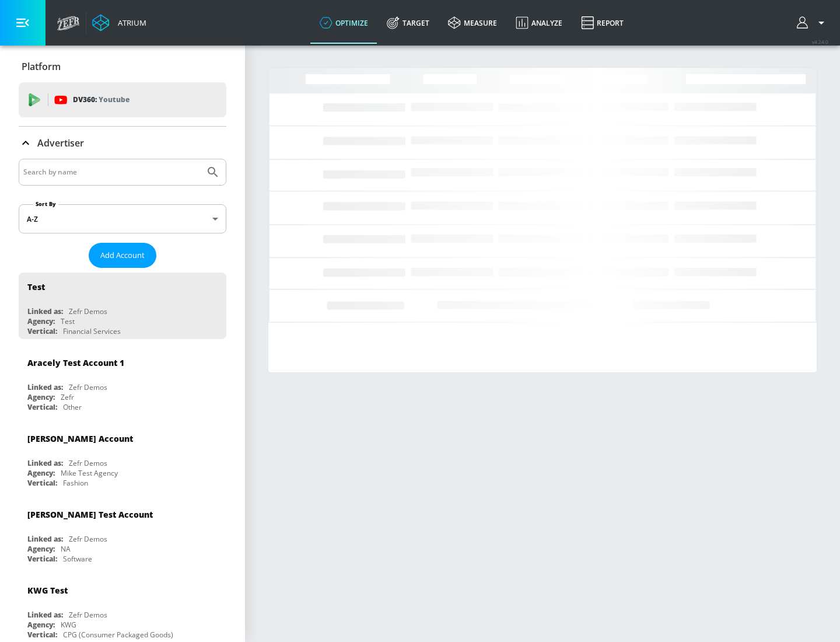  Describe the element at coordinates (129, 23) in the screenshot. I see `div: Atrium` at that location.